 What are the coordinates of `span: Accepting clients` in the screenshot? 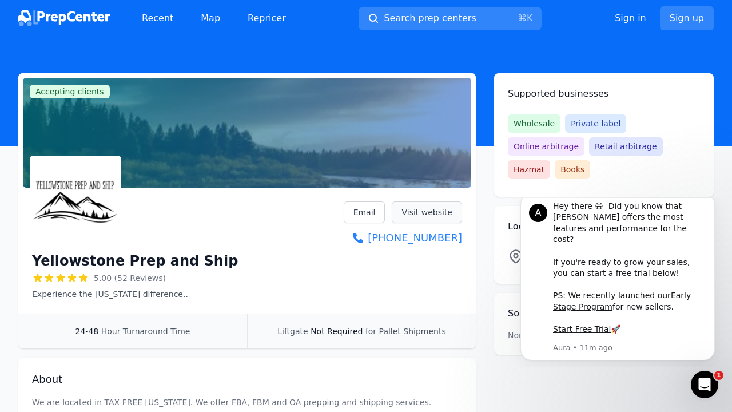 It's located at (70, 91).